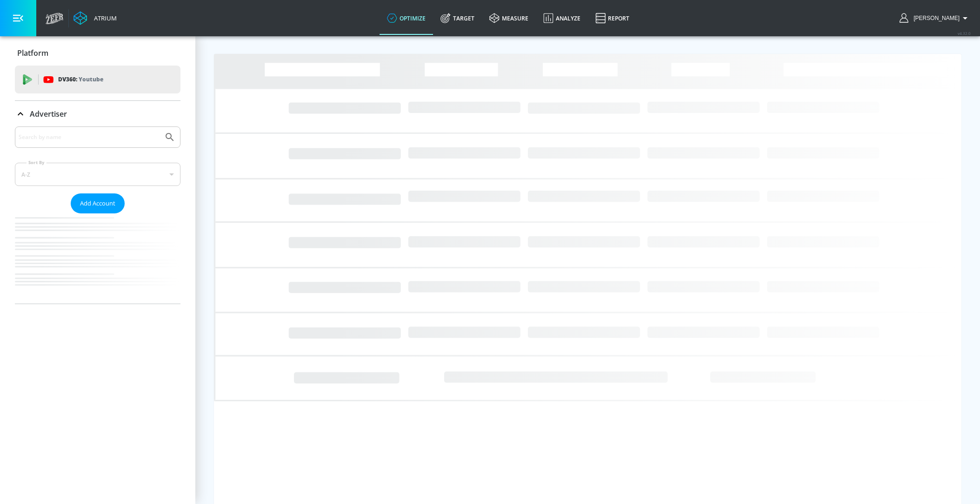 This screenshot has width=980, height=504. I want to click on a: Target, so click(457, 18).